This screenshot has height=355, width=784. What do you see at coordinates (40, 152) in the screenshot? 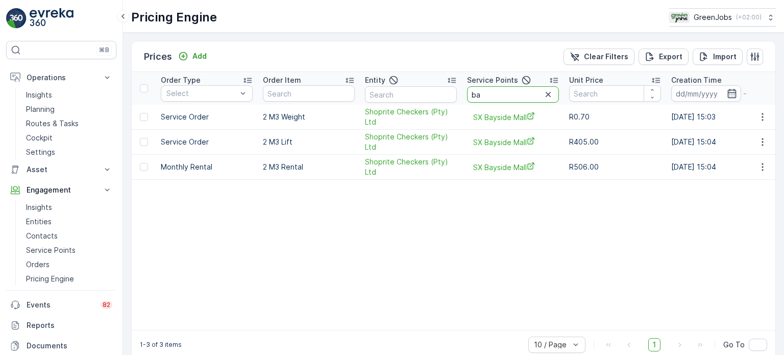
I see `p: Settings` at bounding box center [40, 152].